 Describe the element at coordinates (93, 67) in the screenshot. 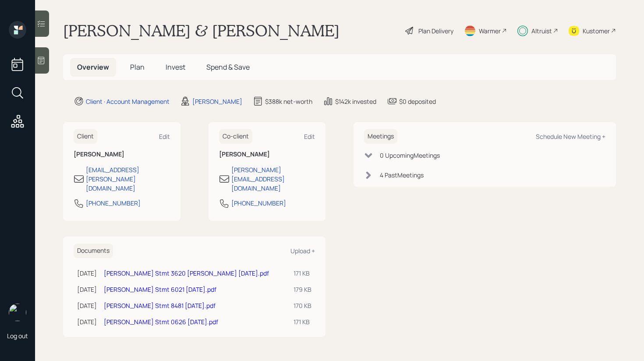

I see `span: Overview` at that location.